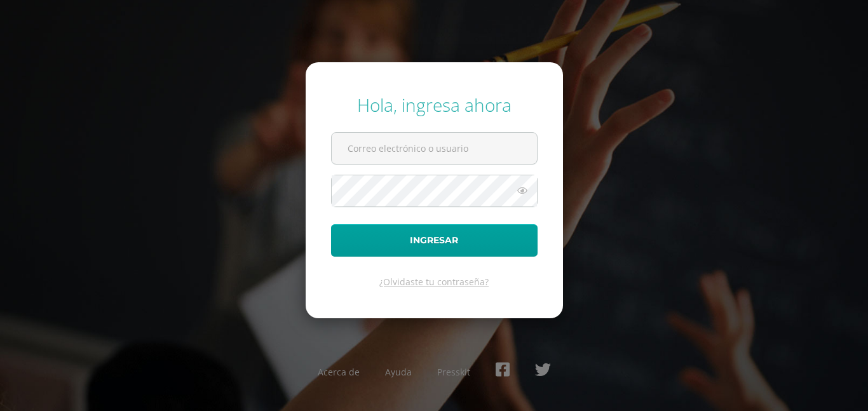 The width and height of the screenshot is (868, 411). I want to click on a: ¿Olvidaste tu contraseña?, so click(434, 282).